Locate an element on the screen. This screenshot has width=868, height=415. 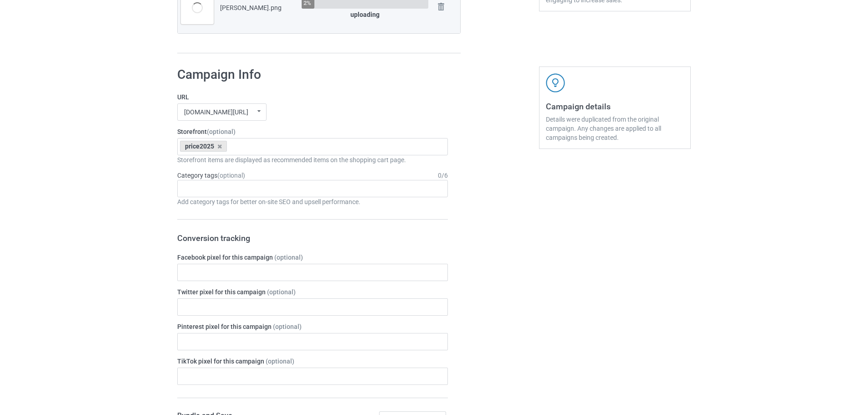
div: 0 / 6 is located at coordinates (443, 175).